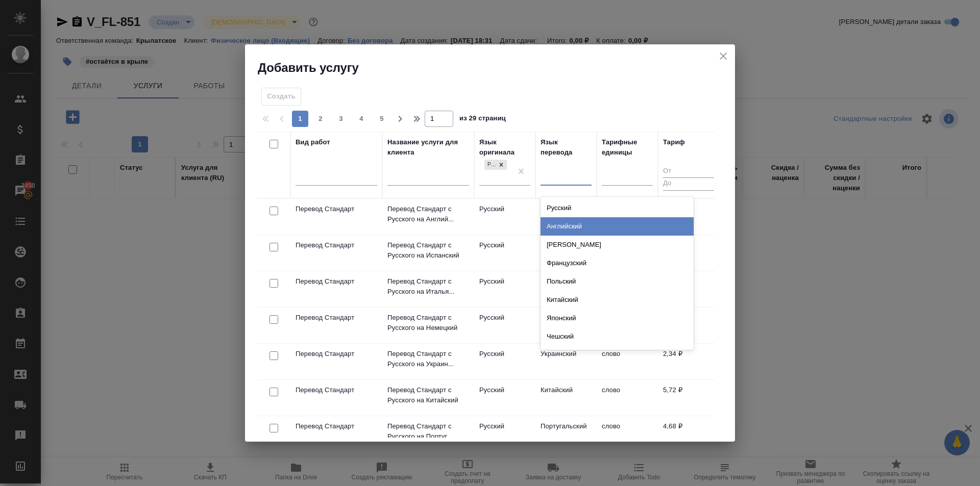 This screenshot has width=980, height=486. I want to click on button: 3, so click(341, 119).